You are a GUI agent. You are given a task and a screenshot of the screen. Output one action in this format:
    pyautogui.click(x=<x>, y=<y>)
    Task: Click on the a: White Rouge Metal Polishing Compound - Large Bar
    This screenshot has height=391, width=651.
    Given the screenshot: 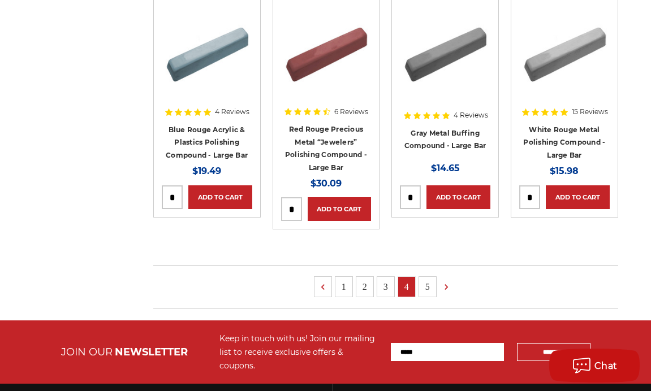 What is the action you would take?
    pyautogui.click(x=564, y=142)
    